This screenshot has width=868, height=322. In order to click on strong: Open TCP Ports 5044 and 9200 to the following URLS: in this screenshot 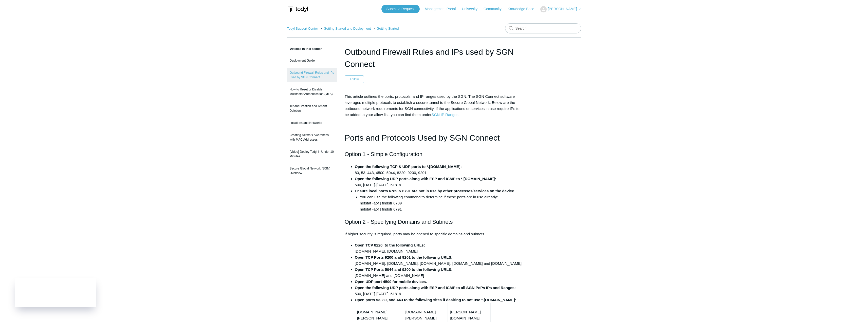, I will do `click(404, 269)`.